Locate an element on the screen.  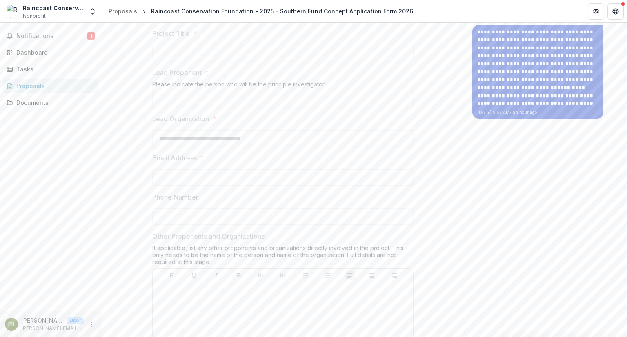
span: Notifications is located at coordinates (51, 36).